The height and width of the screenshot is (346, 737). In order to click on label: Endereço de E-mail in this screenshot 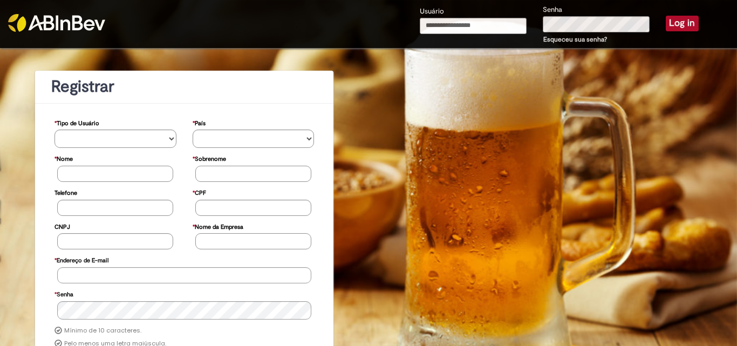, I will do `click(81, 259)`.